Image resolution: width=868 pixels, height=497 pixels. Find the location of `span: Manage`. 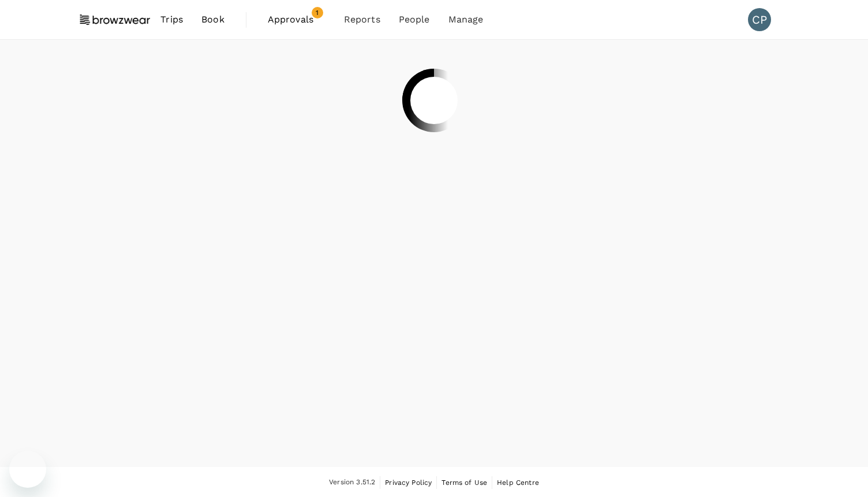

span: Manage is located at coordinates (466, 20).